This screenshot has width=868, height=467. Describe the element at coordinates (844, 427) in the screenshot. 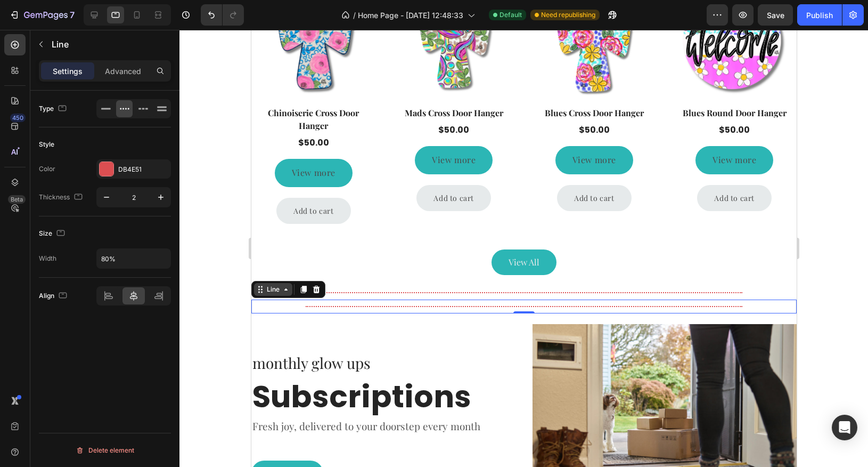

I see `div: Open Intercom Messenger` at that location.